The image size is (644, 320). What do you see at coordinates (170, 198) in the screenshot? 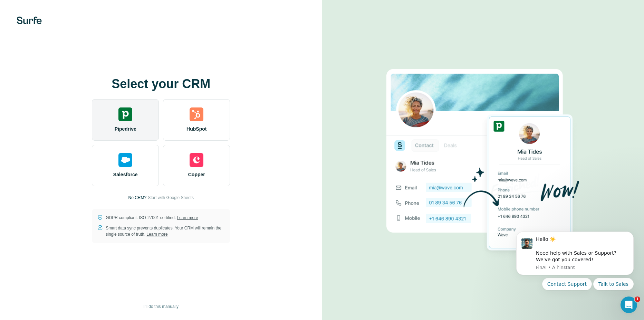
I see `span: Start with Google Sheets` at bounding box center [170, 198].